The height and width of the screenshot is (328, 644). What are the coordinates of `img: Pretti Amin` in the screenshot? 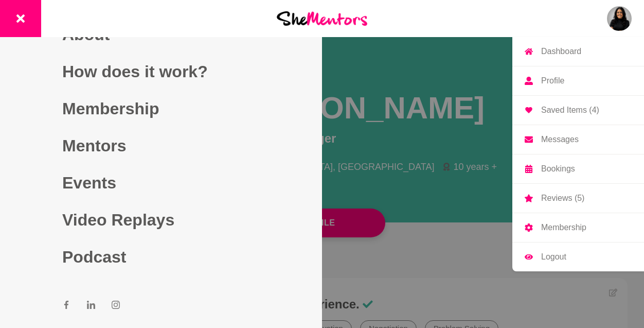 It's located at (620, 18).